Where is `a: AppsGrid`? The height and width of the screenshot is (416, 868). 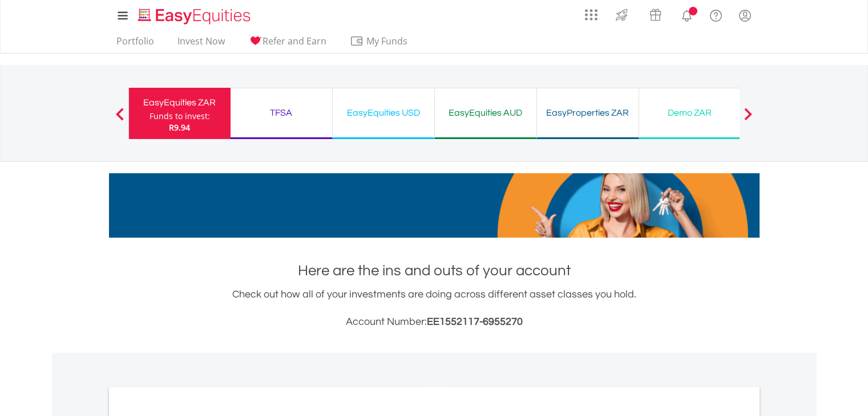
a: AppsGrid is located at coordinates (591, 12).